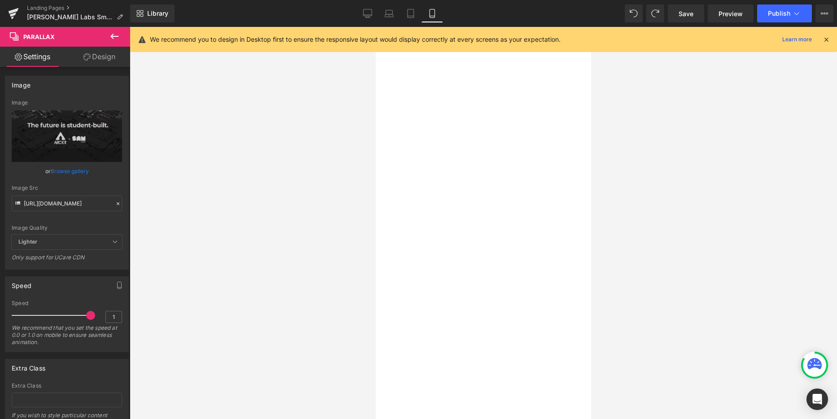 The image size is (837, 419). What do you see at coordinates (817, 399) in the screenshot?
I see `div: Open Intercom Messenger` at bounding box center [817, 399].